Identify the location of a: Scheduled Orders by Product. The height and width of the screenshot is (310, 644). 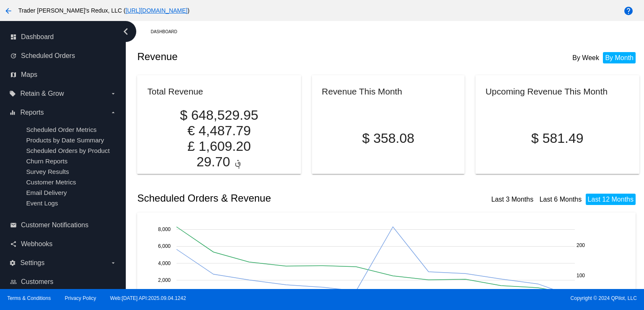
(68, 150).